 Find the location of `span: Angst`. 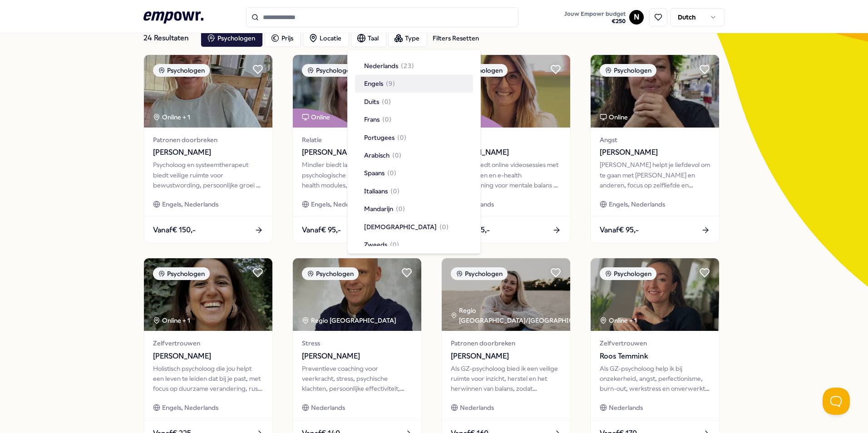

span: Angst is located at coordinates (655, 140).